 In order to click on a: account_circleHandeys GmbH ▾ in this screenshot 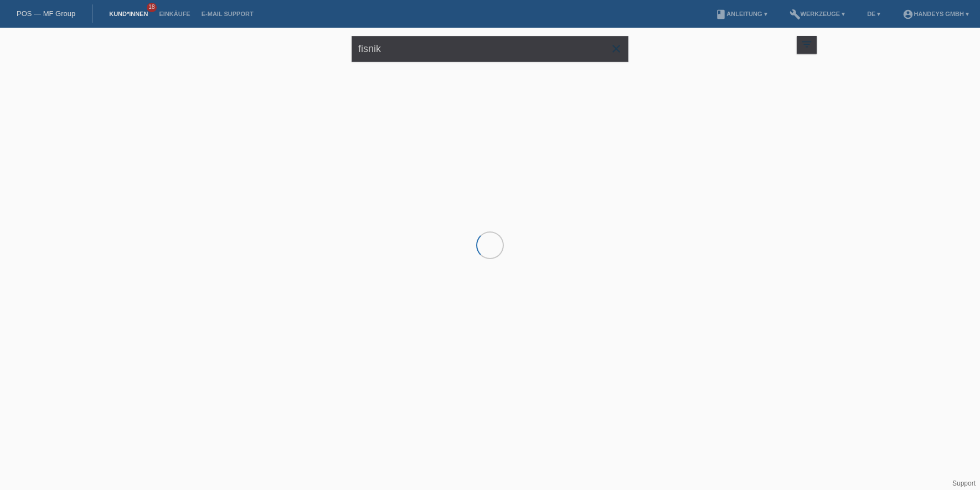, I will do `click(936, 14)`.